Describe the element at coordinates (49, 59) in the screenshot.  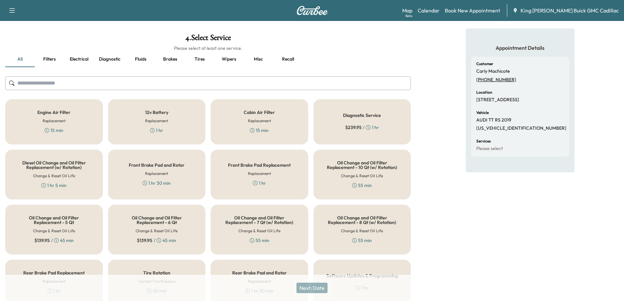
I see `button: Filters` at that location.